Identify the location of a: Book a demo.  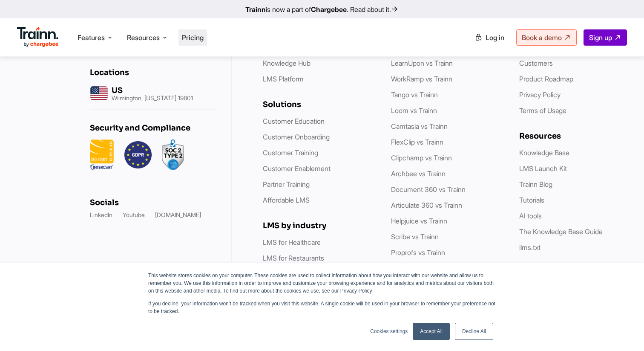
(546, 37).